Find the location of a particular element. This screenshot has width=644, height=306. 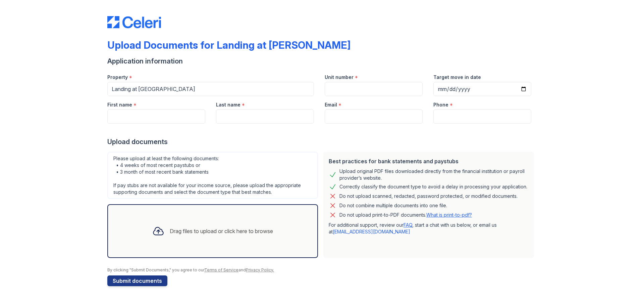

div: Upload documents is located at coordinates (322, 142).